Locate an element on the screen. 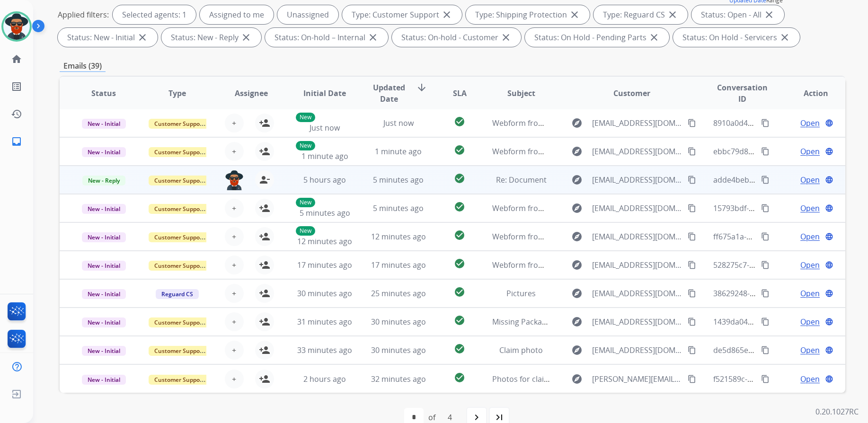 The height and width of the screenshot is (423, 868). mat-icon: home is located at coordinates (16, 59).